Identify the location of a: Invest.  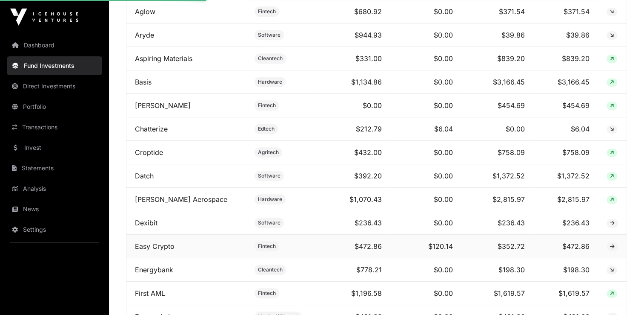
(55, 148).